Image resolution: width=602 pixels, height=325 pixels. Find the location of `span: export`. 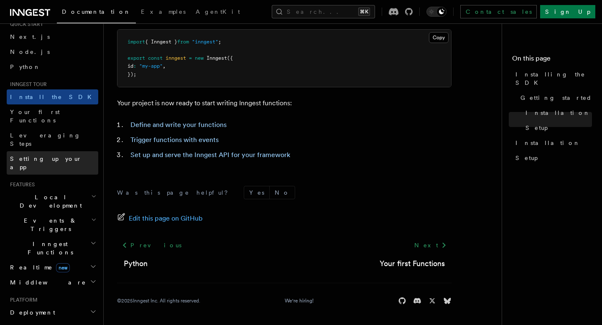

span: export is located at coordinates (136, 58).